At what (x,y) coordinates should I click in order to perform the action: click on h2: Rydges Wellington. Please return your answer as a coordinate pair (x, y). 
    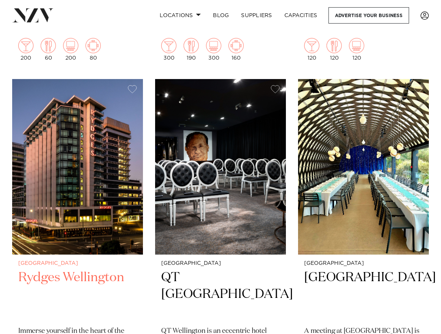
    Looking at the image, I should click on (78, 294).